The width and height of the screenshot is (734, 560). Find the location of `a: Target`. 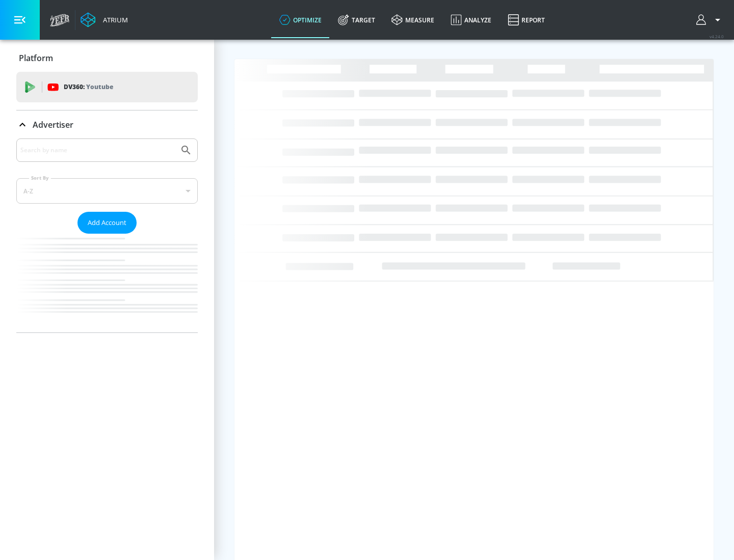

a: Target is located at coordinates (356, 20).